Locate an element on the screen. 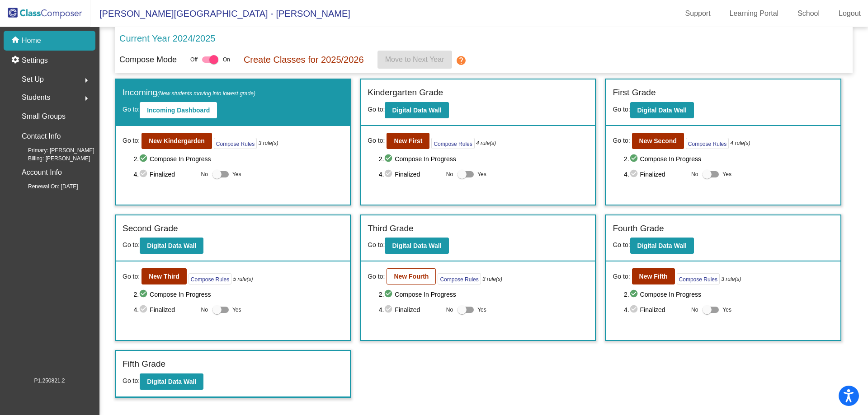  i: 3 rule(s) is located at coordinates (493, 279).